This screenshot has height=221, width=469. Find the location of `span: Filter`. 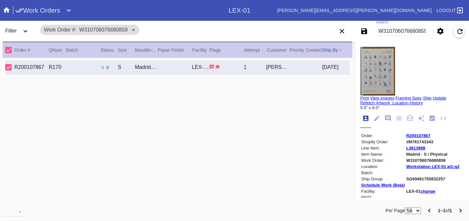

span: Filter is located at coordinates (11, 31).